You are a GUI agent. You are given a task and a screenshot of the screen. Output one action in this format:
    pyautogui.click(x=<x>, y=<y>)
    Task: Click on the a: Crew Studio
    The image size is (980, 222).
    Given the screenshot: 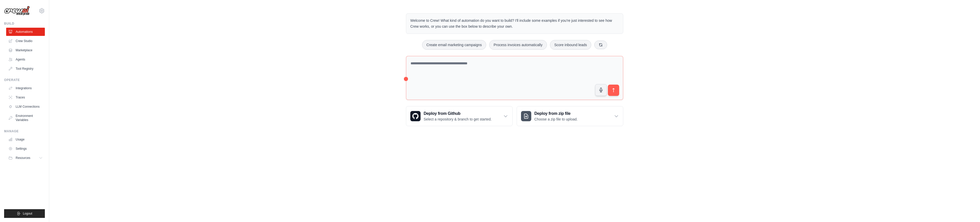 What is the action you would take?
    pyautogui.click(x=26, y=41)
    